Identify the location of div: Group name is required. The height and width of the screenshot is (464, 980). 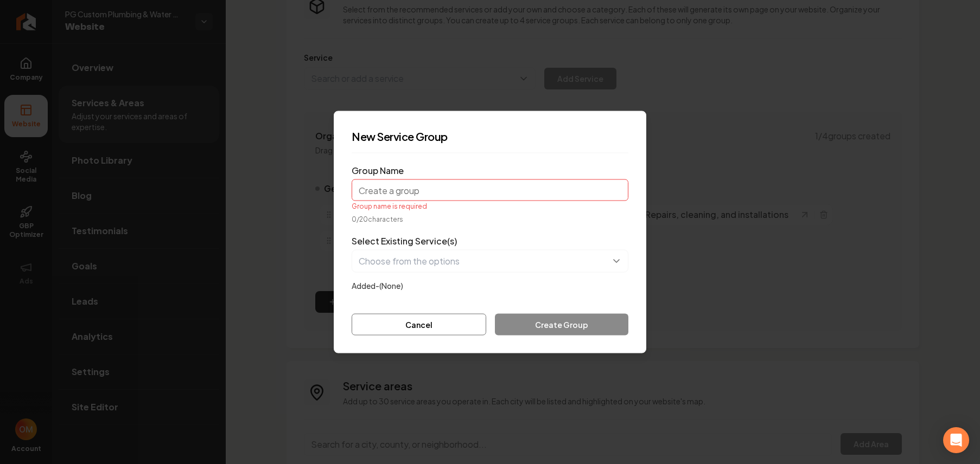
(490, 207).